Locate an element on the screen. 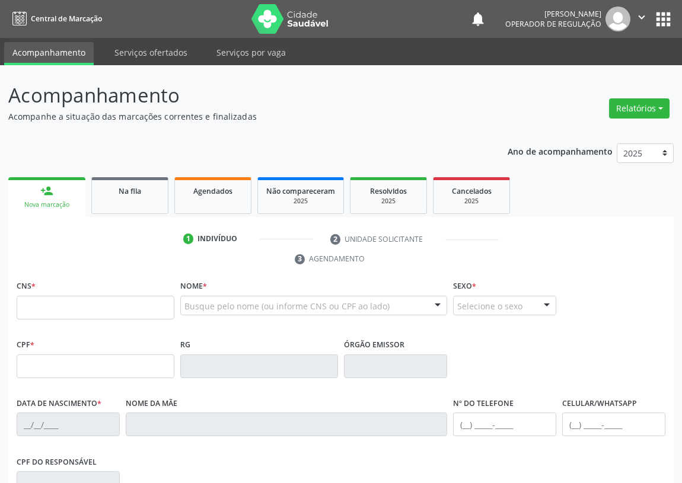 The width and height of the screenshot is (682, 483). label: CPF is located at coordinates (25, 345).